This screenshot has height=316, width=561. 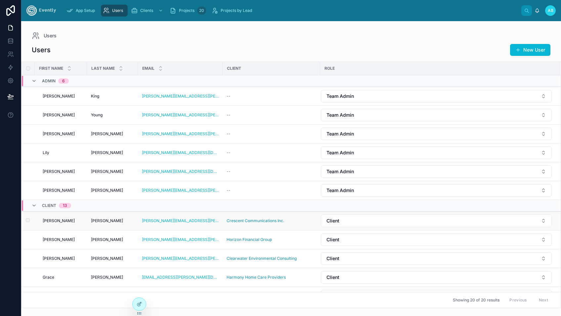 I want to click on span: Projects by Lead, so click(x=236, y=11).